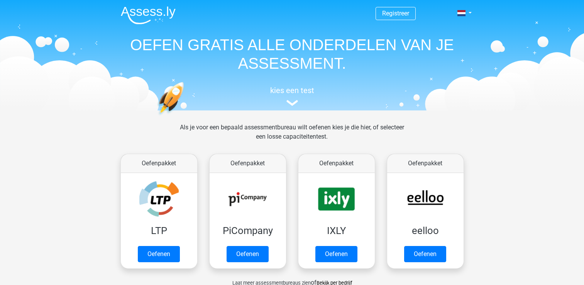 This screenshot has width=584, height=285. What do you see at coordinates (148, 15) in the screenshot?
I see `img: Assessly` at bounding box center [148, 15].